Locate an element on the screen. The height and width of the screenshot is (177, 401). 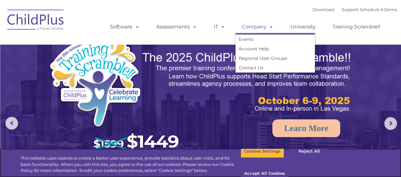
a: Account Help is located at coordinates (275, 49).